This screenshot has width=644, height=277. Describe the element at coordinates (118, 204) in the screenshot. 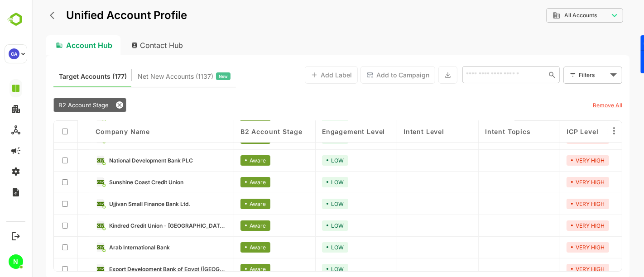

I see `span: Ujjivan Small Finance Bank Ltd.` at that location.